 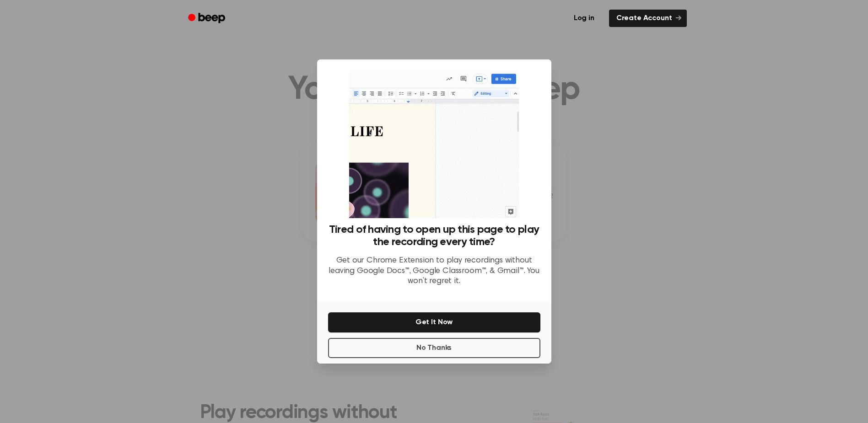 I want to click on a: Create Account, so click(x=647, y=19).